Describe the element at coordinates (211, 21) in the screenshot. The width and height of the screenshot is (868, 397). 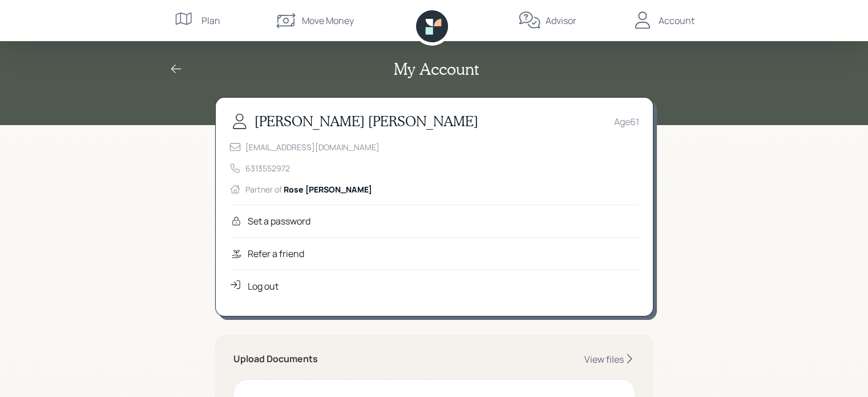
I see `div: Plan` at that location.